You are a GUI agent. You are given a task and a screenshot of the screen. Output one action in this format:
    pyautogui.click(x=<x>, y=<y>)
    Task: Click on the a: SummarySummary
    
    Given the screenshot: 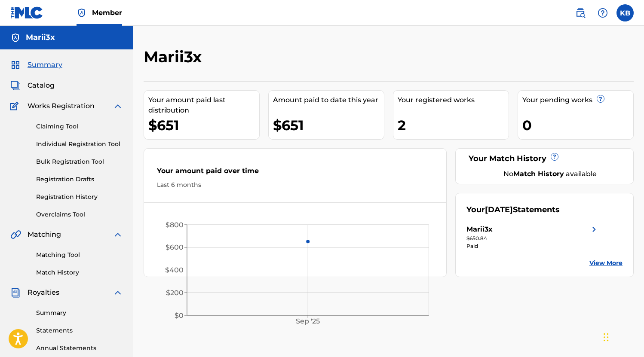 What is the action you would take?
    pyautogui.click(x=36, y=65)
    